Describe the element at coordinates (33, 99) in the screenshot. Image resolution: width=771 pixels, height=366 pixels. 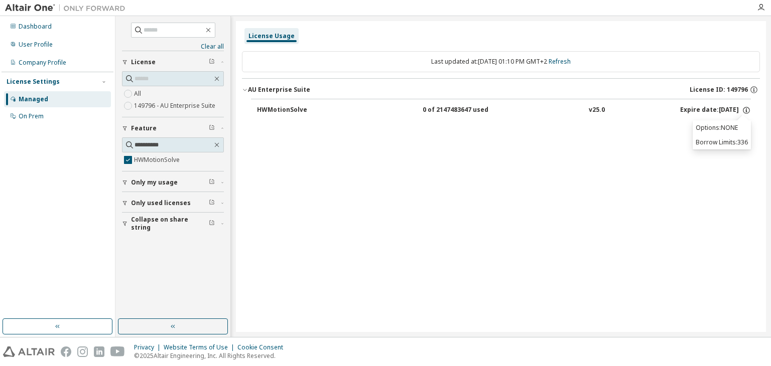
I see `div: Managed` at that location.